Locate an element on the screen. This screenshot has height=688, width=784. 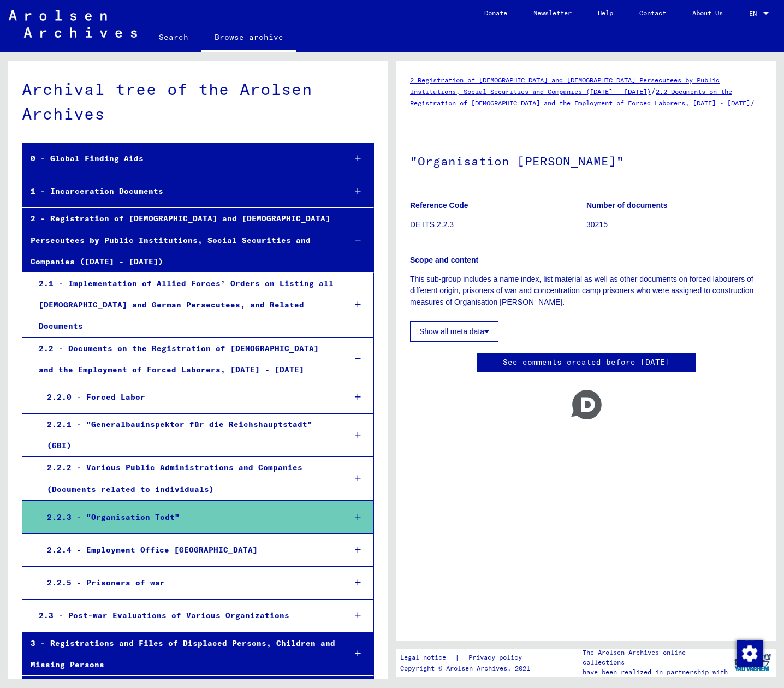
a: Privacy policy is located at coordinates (497, 657).